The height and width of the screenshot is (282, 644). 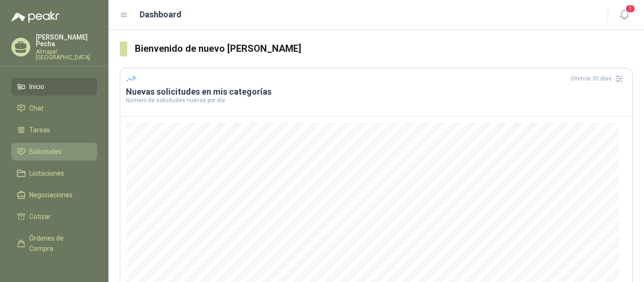 I want to click on a: Cotizar, so click(x=54, y=217).